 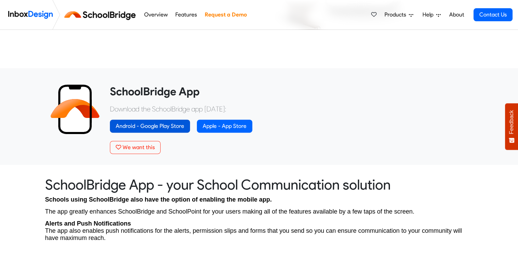 I want to click on button: We want this, so click(x=135, y=147).